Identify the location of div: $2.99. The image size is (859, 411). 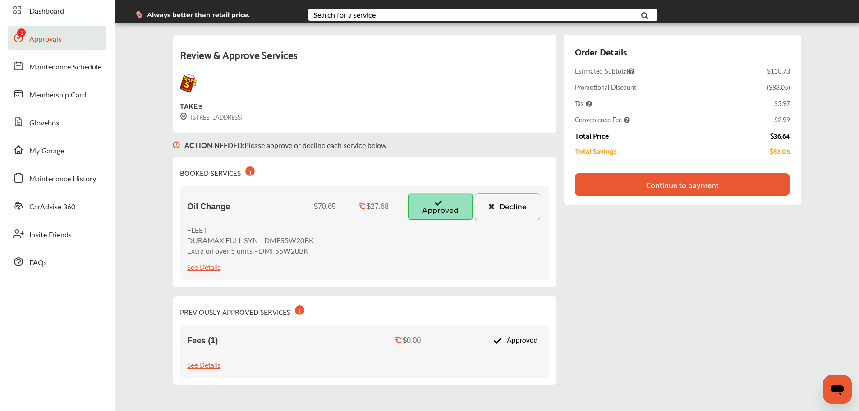
(782, 120).